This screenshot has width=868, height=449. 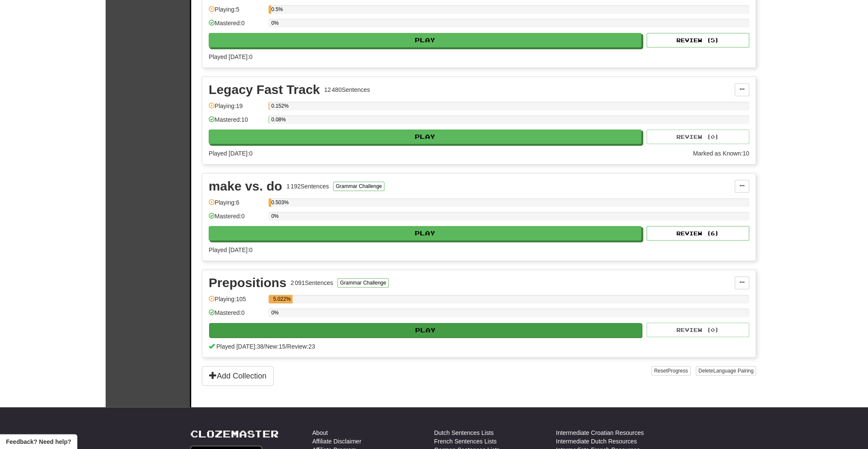 What do you see at coordinates (237, 376) in the screenshot?
I see `button: Add Collection` at bounding box center [237, 376].